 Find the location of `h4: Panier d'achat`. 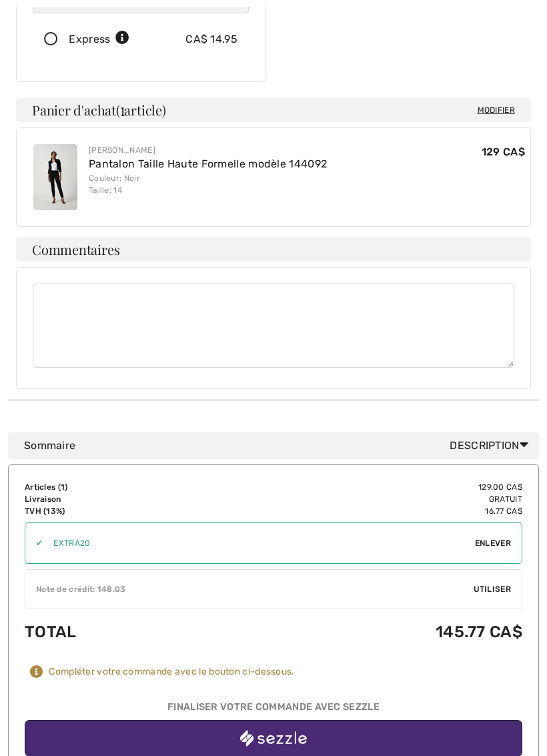

h4: Panier d'achat is located at coordinates (274, 110).